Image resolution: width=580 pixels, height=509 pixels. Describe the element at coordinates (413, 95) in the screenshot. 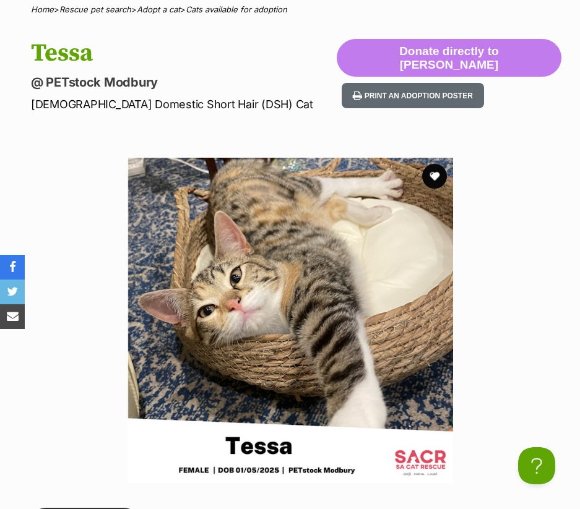

I see `button: Print an adoption poster` at that location.